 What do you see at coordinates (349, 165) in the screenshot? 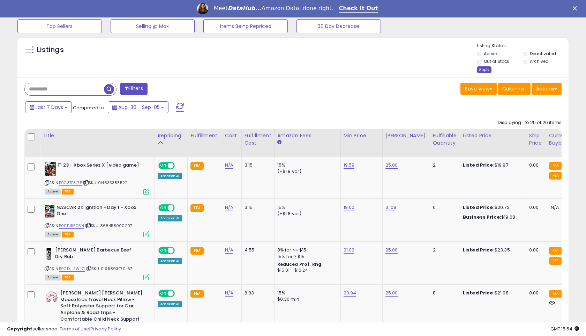
I see `a: 19.59` at bounding box center [349, 165].